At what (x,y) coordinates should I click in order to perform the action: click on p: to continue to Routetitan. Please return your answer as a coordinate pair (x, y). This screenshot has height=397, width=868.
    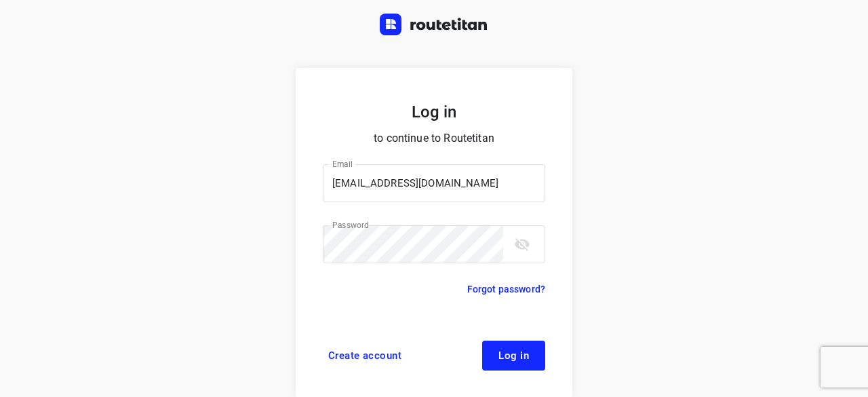
    Looking at the image, I should click on (434, 138).